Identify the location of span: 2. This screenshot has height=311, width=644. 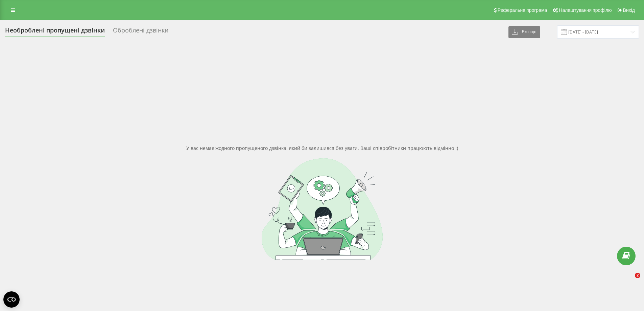
(638, 276).